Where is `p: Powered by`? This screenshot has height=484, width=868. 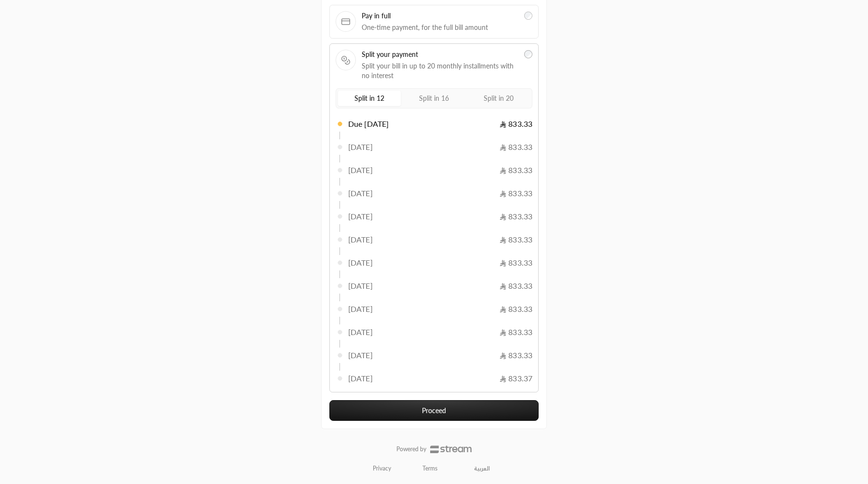
p: Powered by is located at coordinates (411, 449).